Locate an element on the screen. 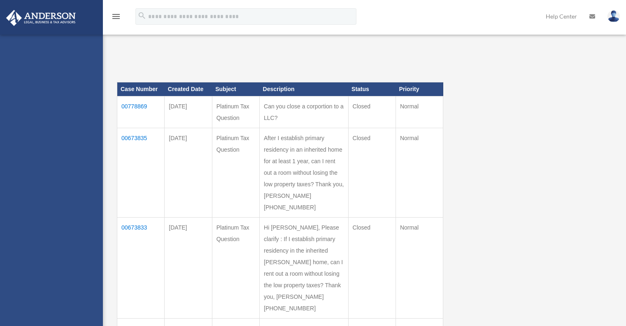 This screenshot has height=326, width=626. td: Can you close a corportion to a LLC? is located at coordinates (304, 112).